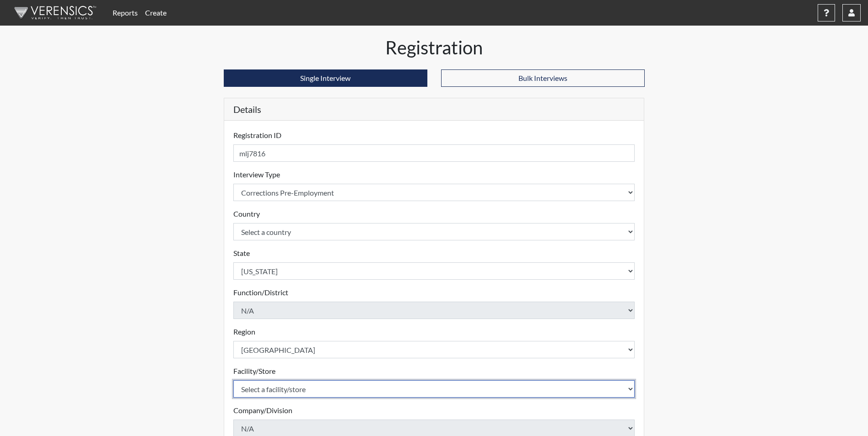  Describe the element at coordinates (242, 253) in the screenshot. I see `label: State` at that location.